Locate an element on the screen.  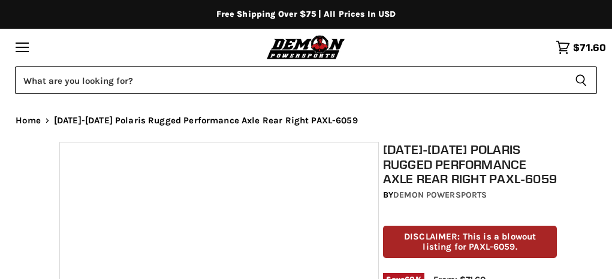
input: Search is located at coordinates (290, 80).